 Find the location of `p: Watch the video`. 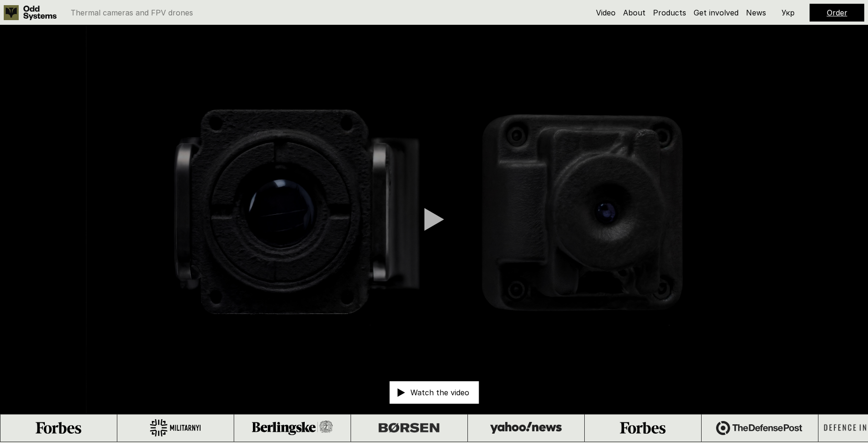

p: Watch the video is located at coordinates (440, 392).